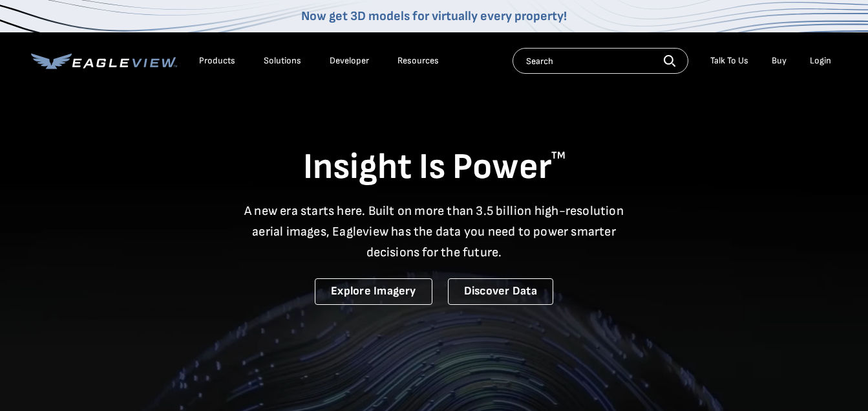 The image size is (868, 411). What do you see at coordinates (778, 61) in the screenshot?
I see `a: Buy` at bounding box center [778, 61].